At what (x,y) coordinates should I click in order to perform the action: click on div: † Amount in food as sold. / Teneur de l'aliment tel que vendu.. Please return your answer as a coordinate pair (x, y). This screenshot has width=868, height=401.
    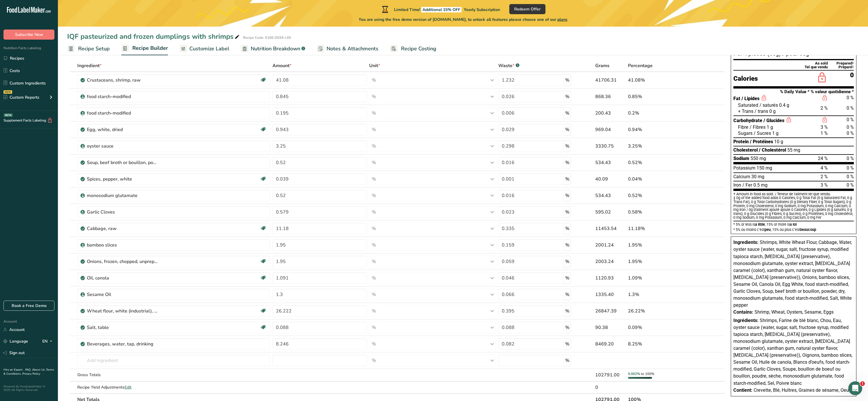
    Looking at the image, I should click on (794, 194).